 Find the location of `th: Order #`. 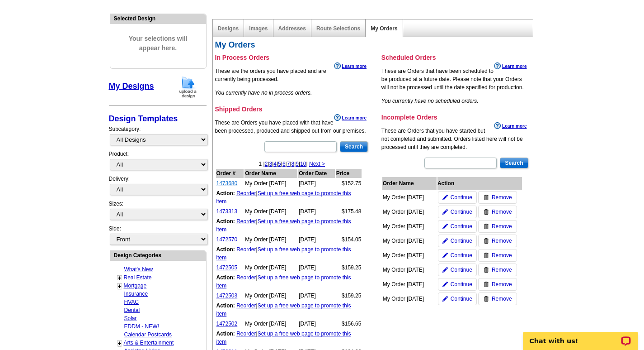

th: Order # is located at coordinates (230, 174).